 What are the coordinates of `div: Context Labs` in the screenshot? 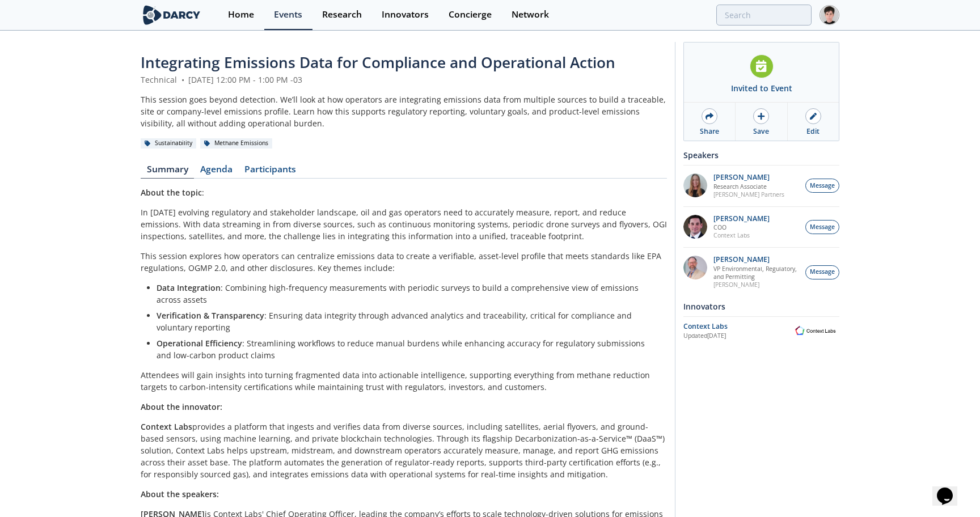 It's located at (737, 327).